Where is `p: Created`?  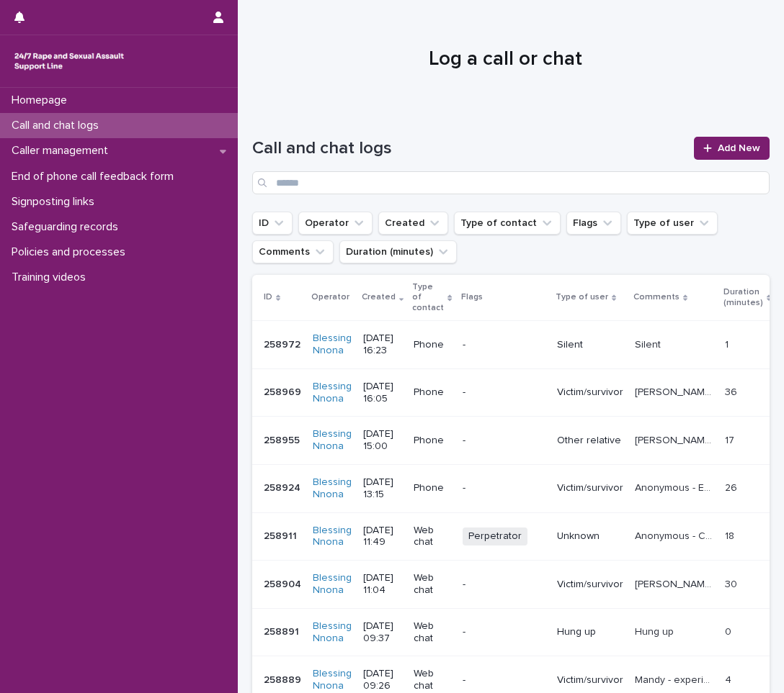 p: Created is located at coordinates (378, 297).